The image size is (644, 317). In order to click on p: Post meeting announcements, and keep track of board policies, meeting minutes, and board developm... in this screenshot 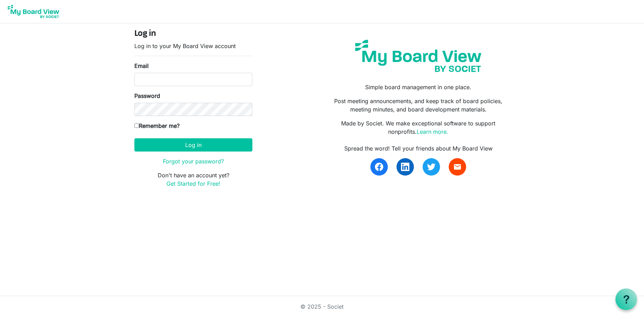, I will do `click(419, 105)`.